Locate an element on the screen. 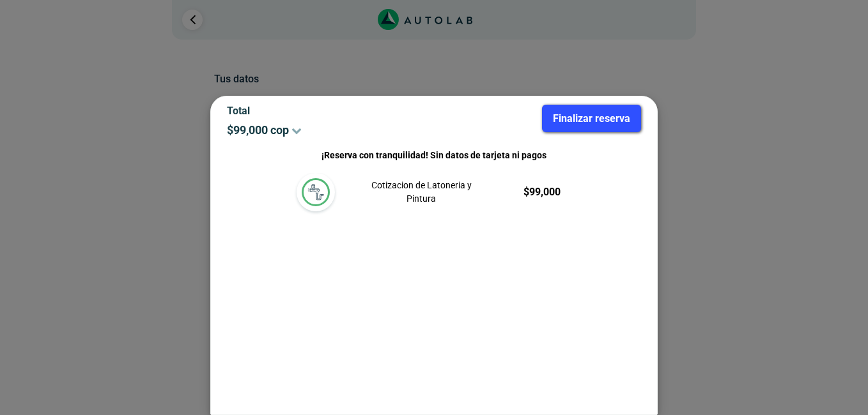 The image size is (868, 415). p: $ 99,000 cop is located at coordinates (326, 130).